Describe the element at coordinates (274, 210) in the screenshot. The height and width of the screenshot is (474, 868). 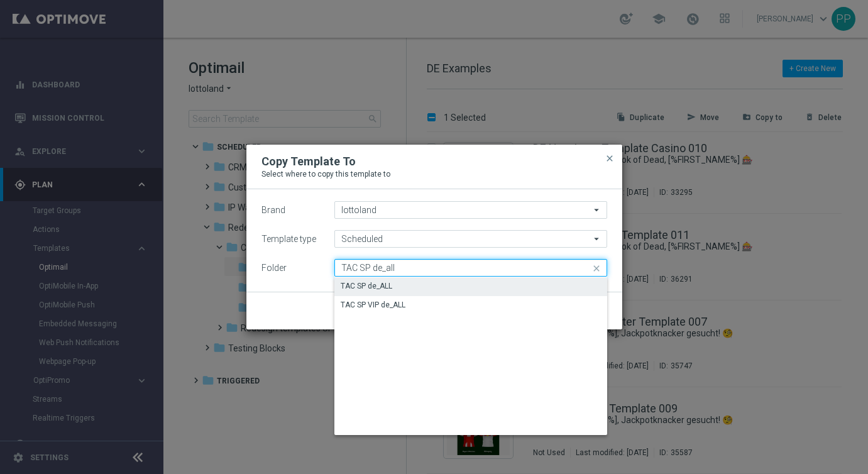
I see `label: Brand` at that location.